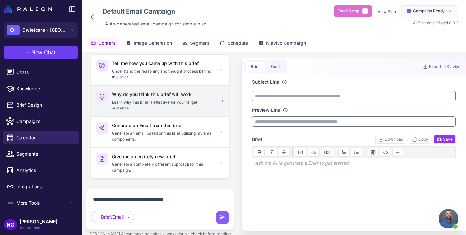 The height and width of the screenshot is (235, 466). What do you see at coordinates (196, 43) in the screenshot?
I see `button: Segment` at bounding box center [196, 43].